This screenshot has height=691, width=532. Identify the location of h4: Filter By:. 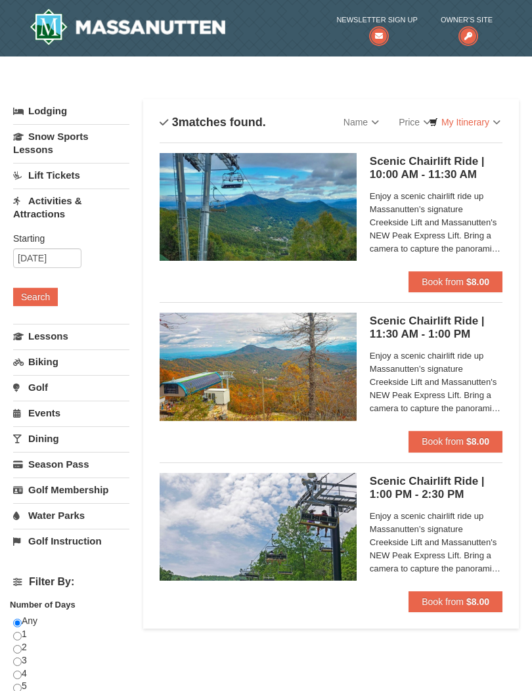
(71, 582).